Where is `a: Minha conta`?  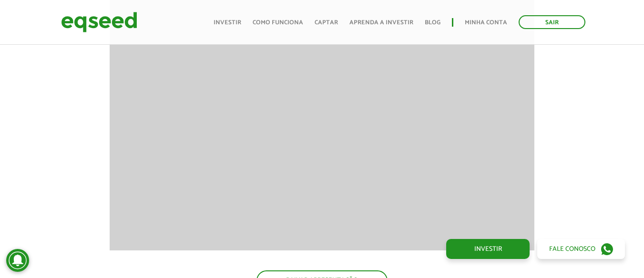 a: Minha conta is located at coordinates (485, 22).